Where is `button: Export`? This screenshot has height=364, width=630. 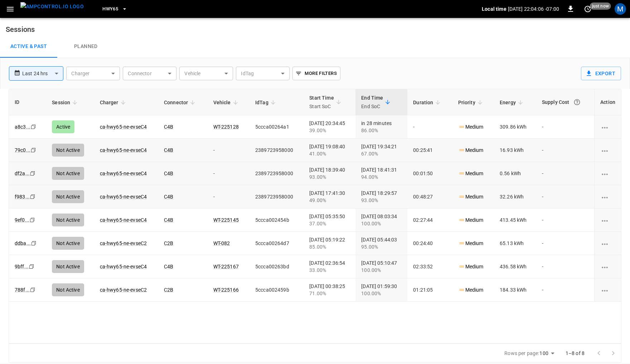 button: Export is located at coordinates (601, 73).